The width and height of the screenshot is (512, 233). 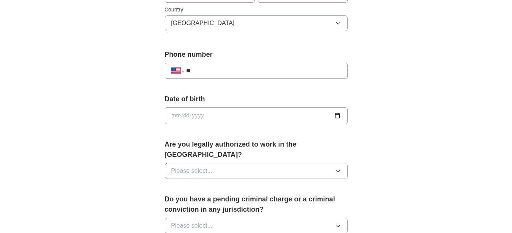 What do you see at coordinates (256, 171) in the screenshot?
I see `button: Please select...` at bounding box center [256, 171].